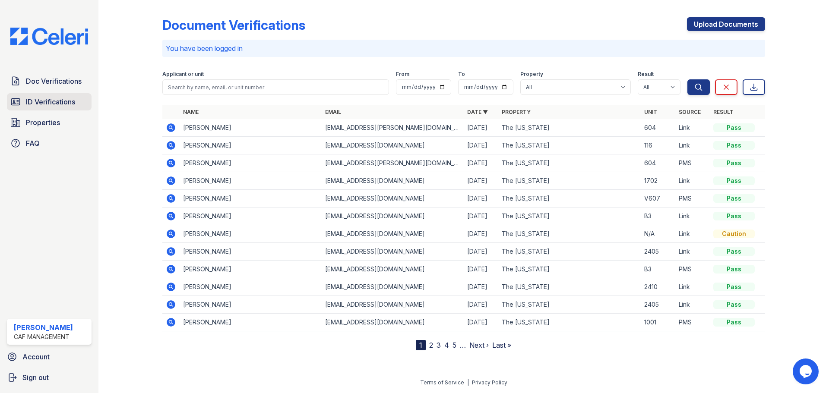  Describe the element at coordinates (658, 287) in the screenshot. I see `td: 2410` at that location.